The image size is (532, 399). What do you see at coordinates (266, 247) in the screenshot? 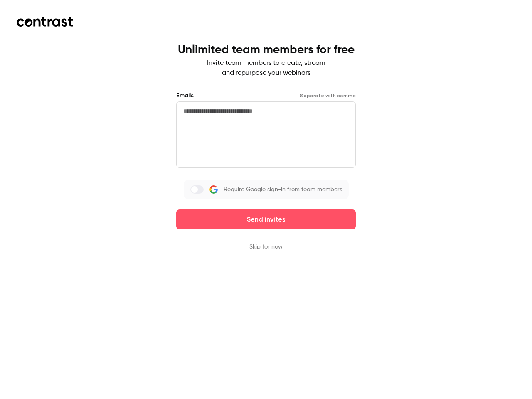
I see `button: Skip for now` at bounding box center [266, 247].